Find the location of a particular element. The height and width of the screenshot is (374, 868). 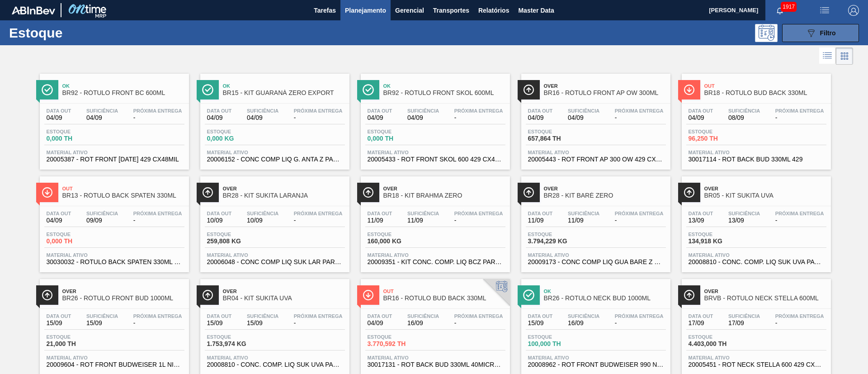

span: BR13 - RÓTULO BACK SPATEN 330ML is located at coordinates (123, 195).